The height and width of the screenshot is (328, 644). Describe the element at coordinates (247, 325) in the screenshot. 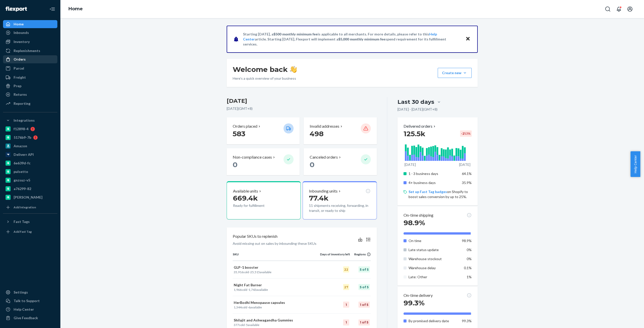

I see `span: 5` at that location.